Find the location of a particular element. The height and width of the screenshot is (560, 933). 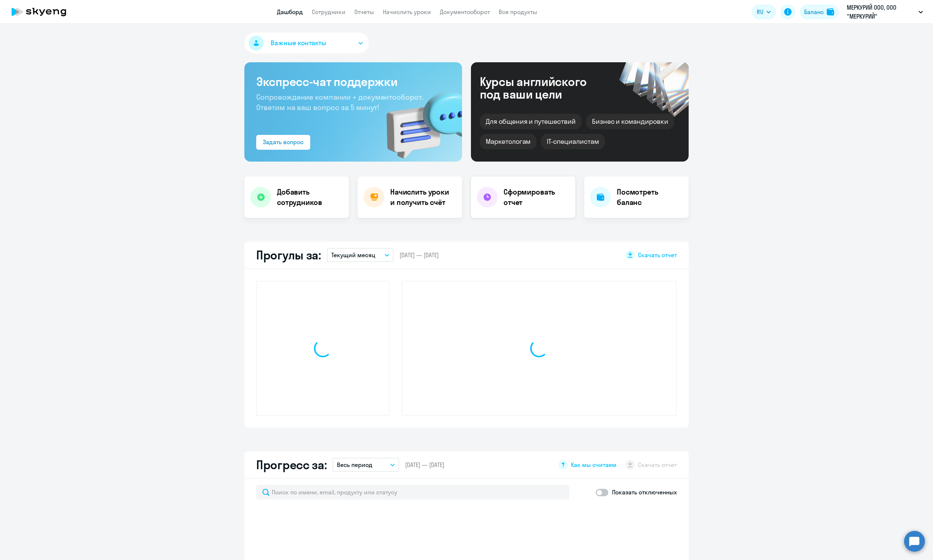

a: Дашборд is located at coordinates (290, 12).